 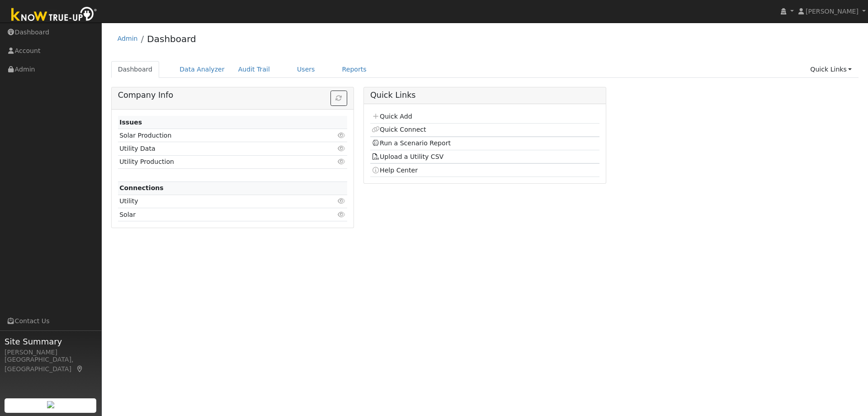 I want to click on a: Help Center, so click(x=395, y=170).